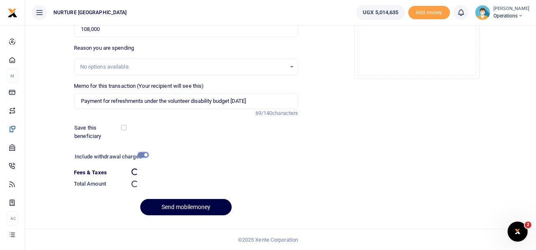  Describe the element at coordinates (528, 225) in the screenshot. I see `span: 2` at that location.